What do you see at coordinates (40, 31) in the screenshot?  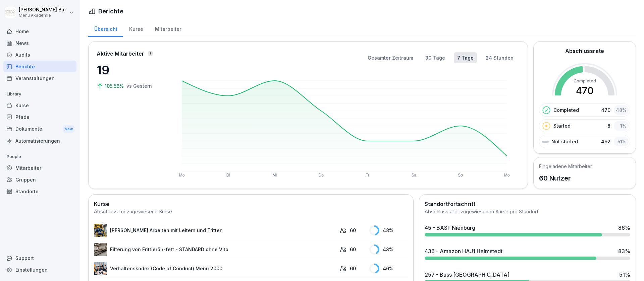 I see `div: Home` at bounding box center [40, 31].